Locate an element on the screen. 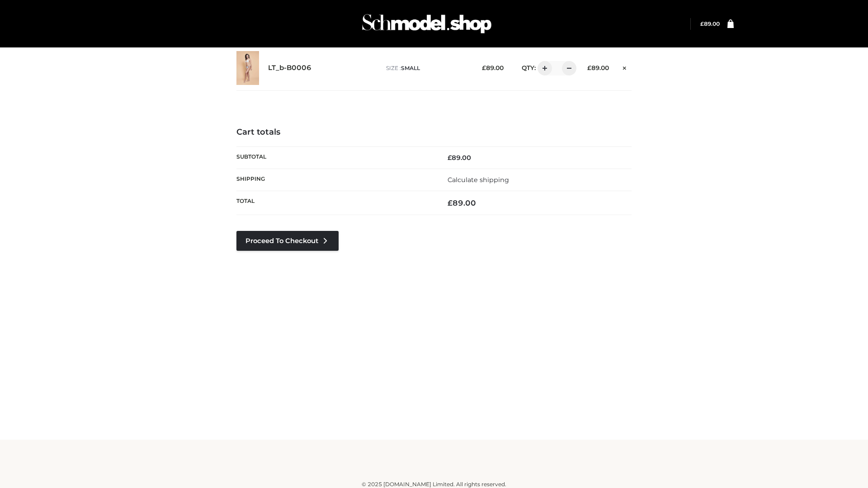 This screenshot has width=868, height=488. th: Total is located at coordinates (335, 203).